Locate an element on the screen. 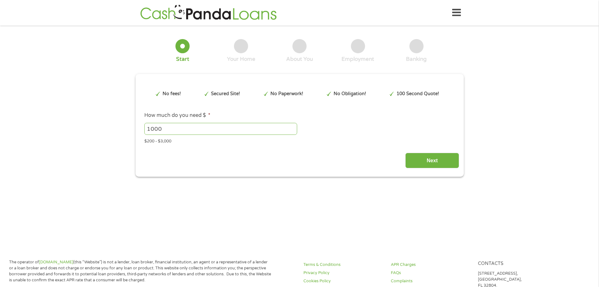 The width and height of the screenshot is (599, 287). a: Terms & Conditions is located at coordinates (344, 264).